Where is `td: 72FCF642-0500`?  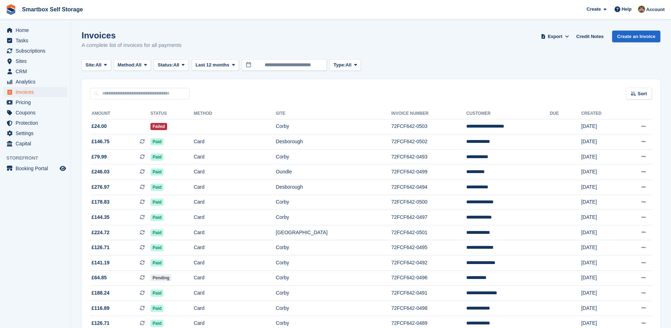
td: 72FCF642-0500 is located at coordinates (429, 202).